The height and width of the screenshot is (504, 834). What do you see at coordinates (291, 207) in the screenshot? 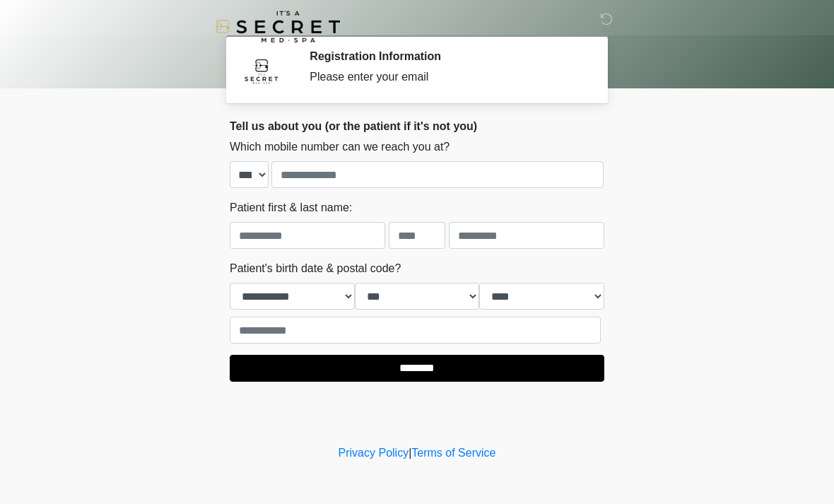
I see `label: Patient first & last name:` at bounding box center [291, 207].